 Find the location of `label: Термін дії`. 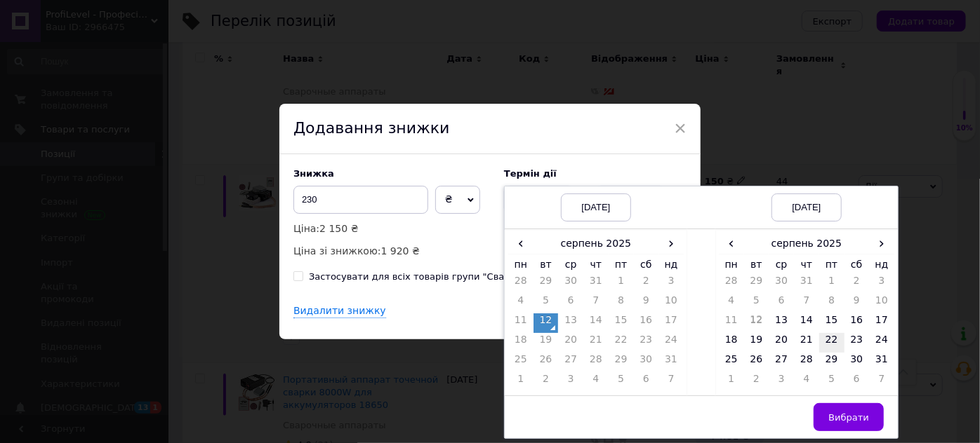

label: Термін дії is located at coordinates (596, 173).